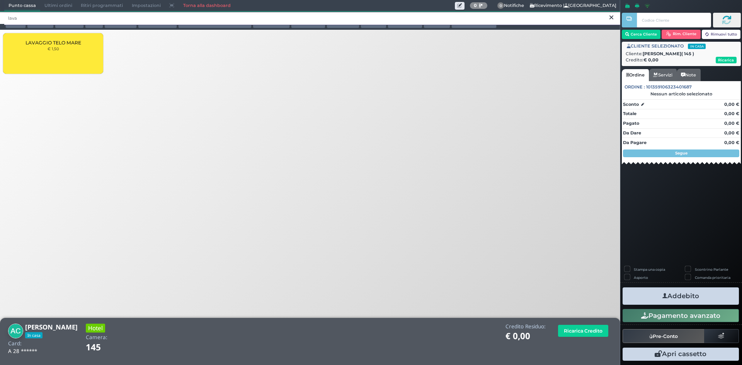  What do you see at coordinates (681, 94) in the screenshot?
I see `div: Nessun articolo selezionato` at bounding box center [681, 94].